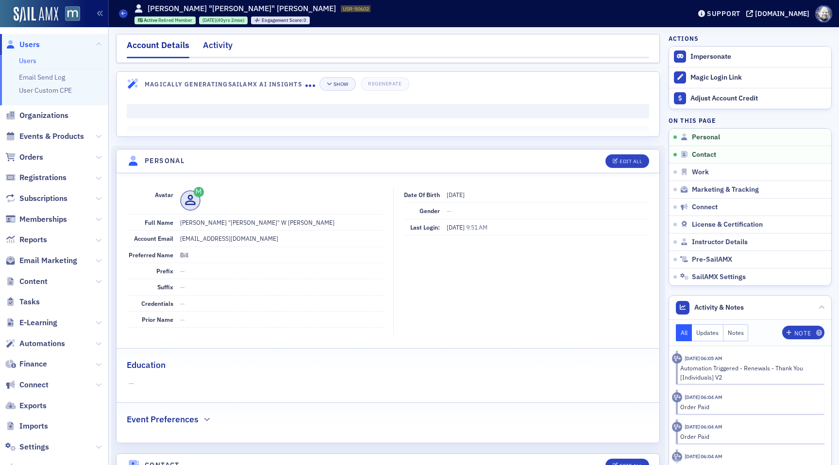 The height and width of the screenshot is (465, 839). I want to click on div: Active: Active: Retired Member, so click(165, 20).